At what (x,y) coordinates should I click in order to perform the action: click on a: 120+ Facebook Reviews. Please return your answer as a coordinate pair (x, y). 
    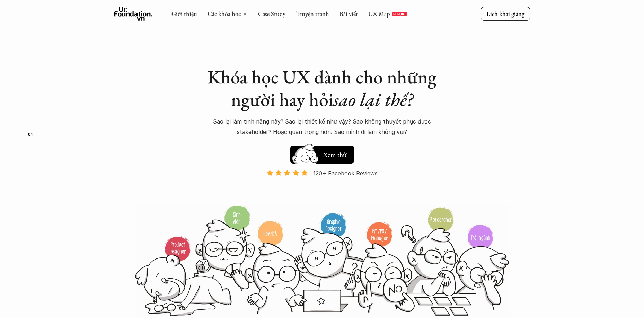
    Looking at the image, I should click on (322, 187).